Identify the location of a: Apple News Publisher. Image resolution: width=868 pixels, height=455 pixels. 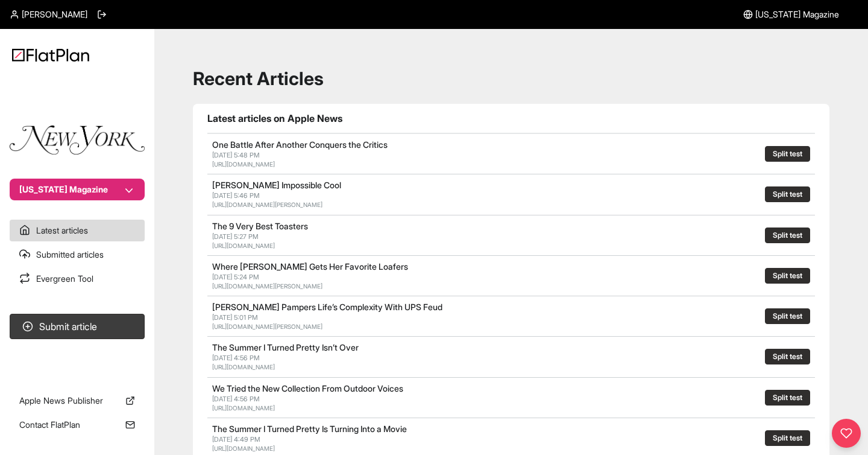
(78, 401).